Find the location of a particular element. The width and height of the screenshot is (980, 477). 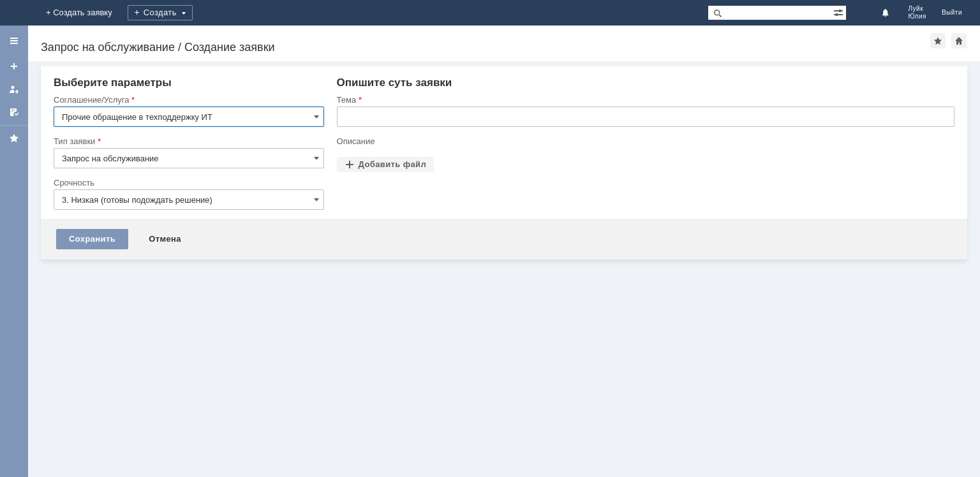

span: Юлия is located at coordinates (917, 16).